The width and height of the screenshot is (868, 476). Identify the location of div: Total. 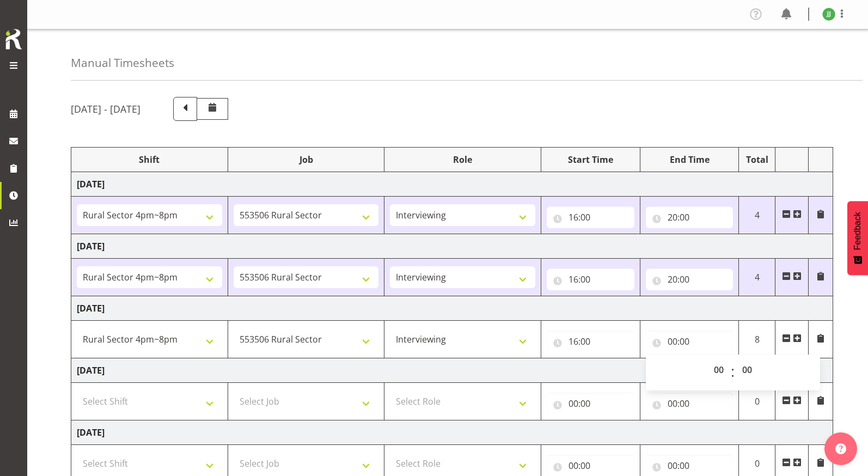
(757, 160).